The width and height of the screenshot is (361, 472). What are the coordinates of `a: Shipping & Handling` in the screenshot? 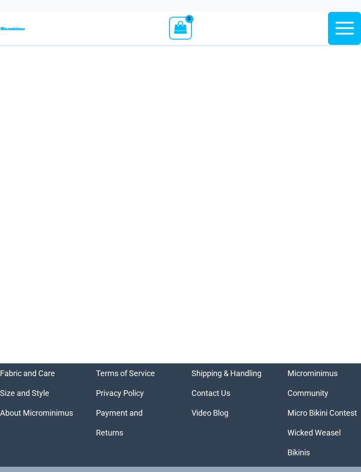 It's located at (226, 373).